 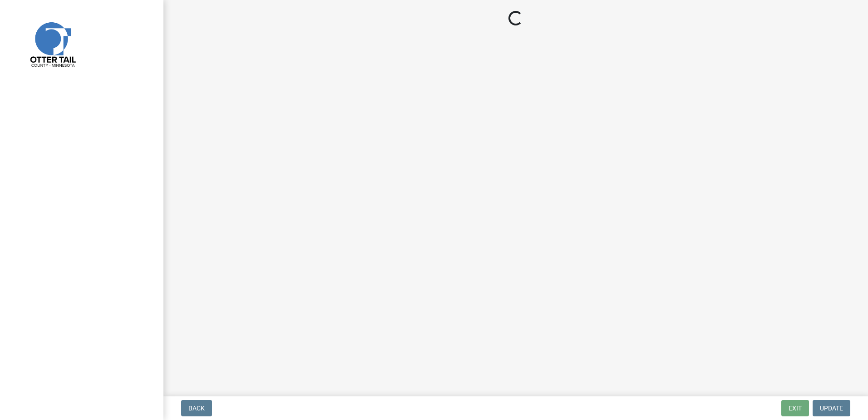 I want to click on button: Exit, so click(x=795, y=408).